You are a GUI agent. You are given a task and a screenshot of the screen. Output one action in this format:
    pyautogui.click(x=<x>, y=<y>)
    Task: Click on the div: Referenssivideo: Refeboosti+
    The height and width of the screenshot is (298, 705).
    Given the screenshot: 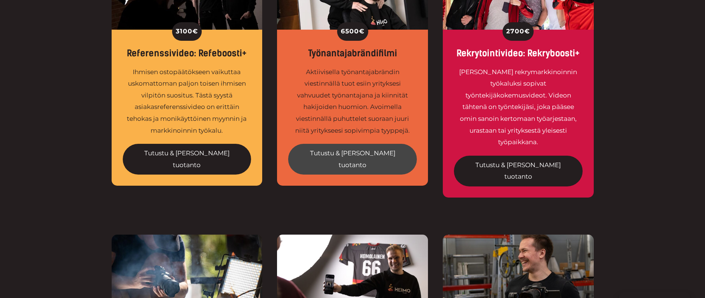 What is the action you would take?
    pyautogui.click(x=187, y=53)
    